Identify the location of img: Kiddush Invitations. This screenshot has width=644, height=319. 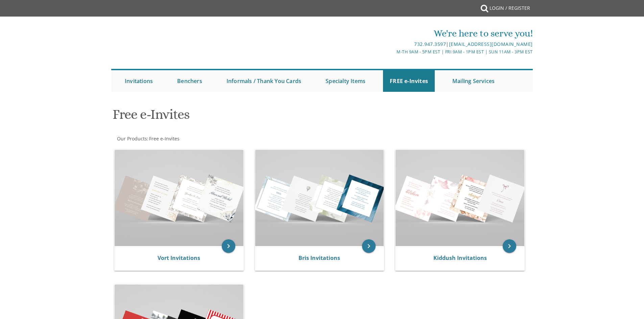
(460, 198).